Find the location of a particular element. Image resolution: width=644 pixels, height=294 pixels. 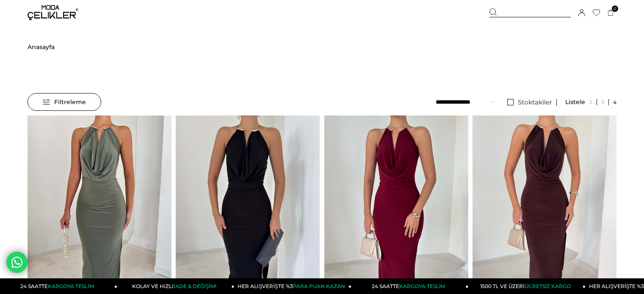

span: İADE & DEĞİŞİM! is located at coordinates (195, 286).